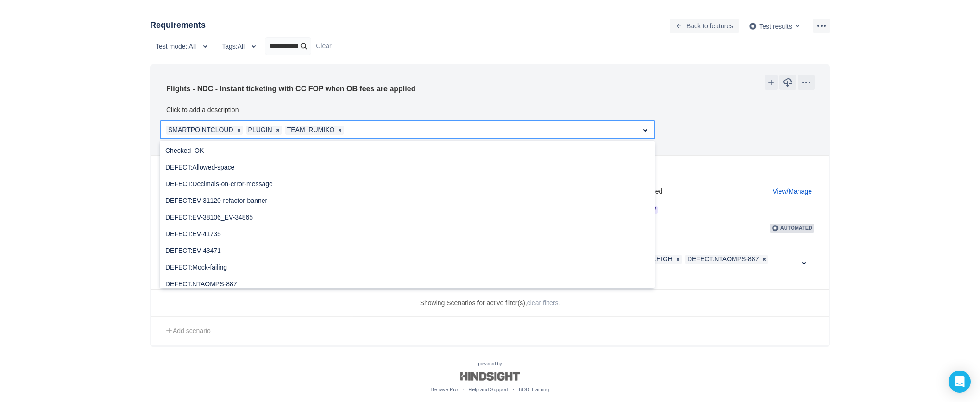 The height and width of the screenshot is (402, 980). Describe the element at coordinates (698, 174) in the screenshot. I see `h5: Issues` at that location.